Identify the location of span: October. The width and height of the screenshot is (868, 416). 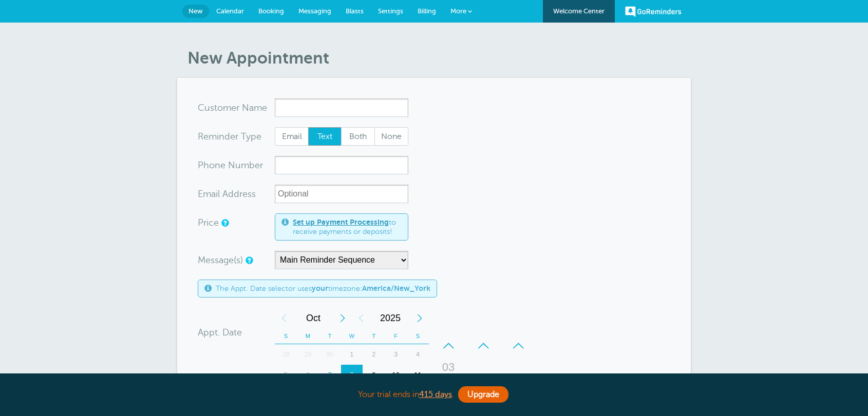
(313, 318).